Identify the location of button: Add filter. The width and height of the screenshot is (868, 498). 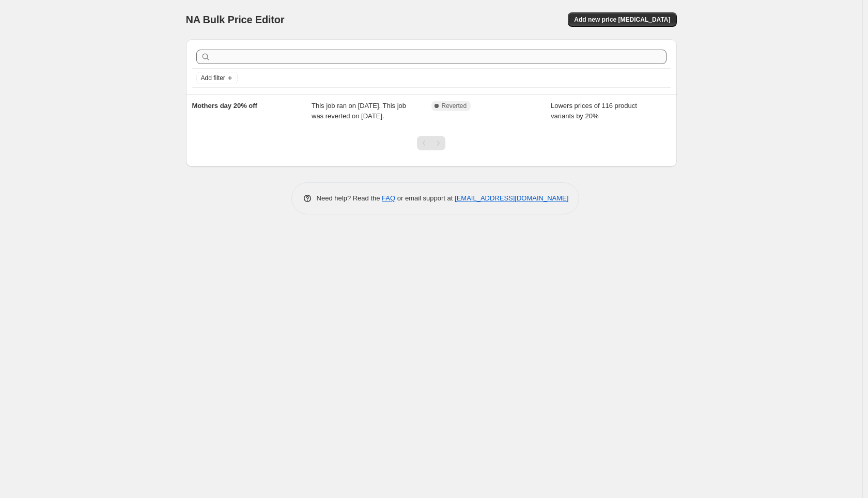
(217, 78).